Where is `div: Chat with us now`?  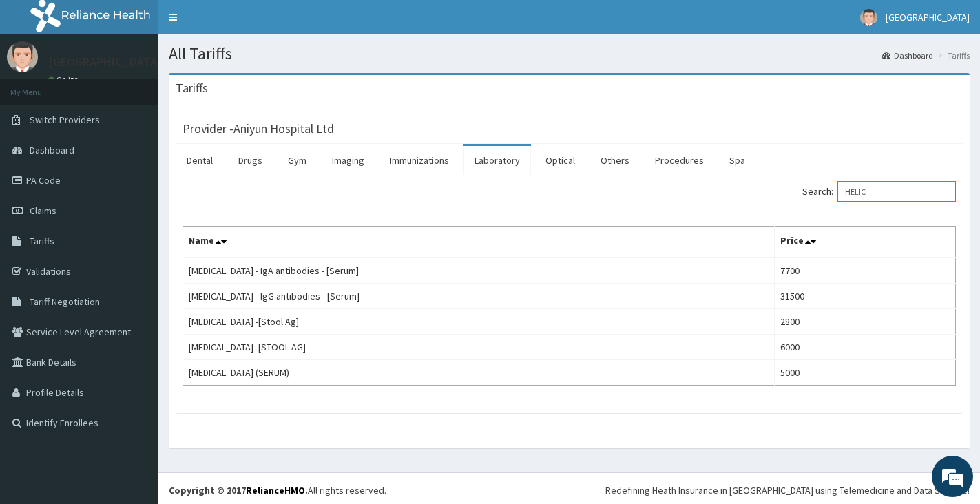
div: Chat with us now is located at coordinates (152, 86).